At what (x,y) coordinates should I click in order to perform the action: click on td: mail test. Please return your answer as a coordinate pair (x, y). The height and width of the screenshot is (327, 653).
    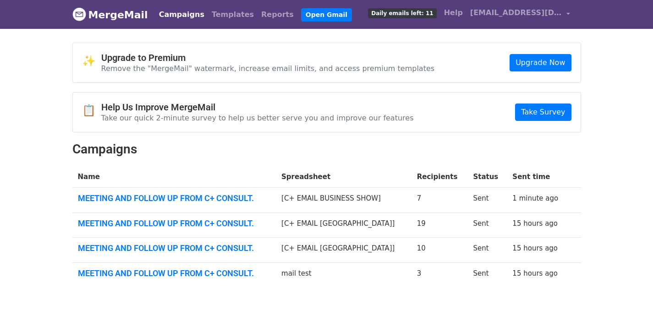
    Looking at the image, I should click on (344, 275).